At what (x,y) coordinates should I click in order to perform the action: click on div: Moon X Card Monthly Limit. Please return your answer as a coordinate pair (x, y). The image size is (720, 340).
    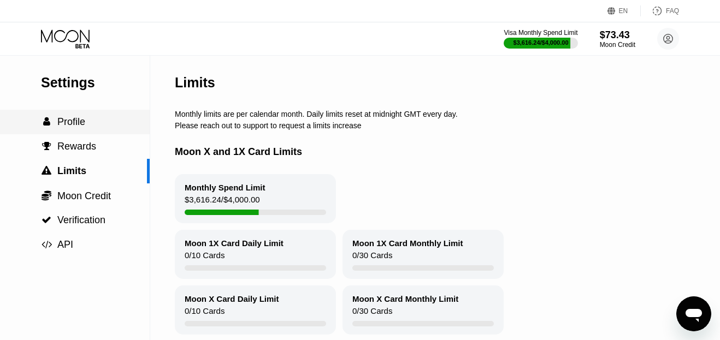
    Looking at the image, I should click on (406, 299).